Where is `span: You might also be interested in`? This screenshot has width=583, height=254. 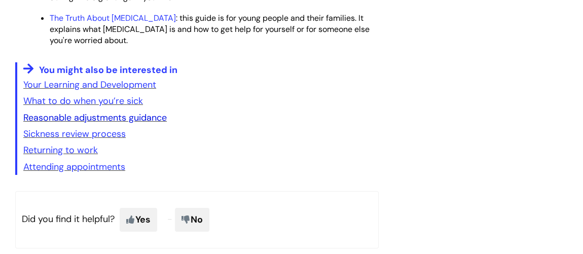
span: You might also be interested in is located at coordinates (108, 70).